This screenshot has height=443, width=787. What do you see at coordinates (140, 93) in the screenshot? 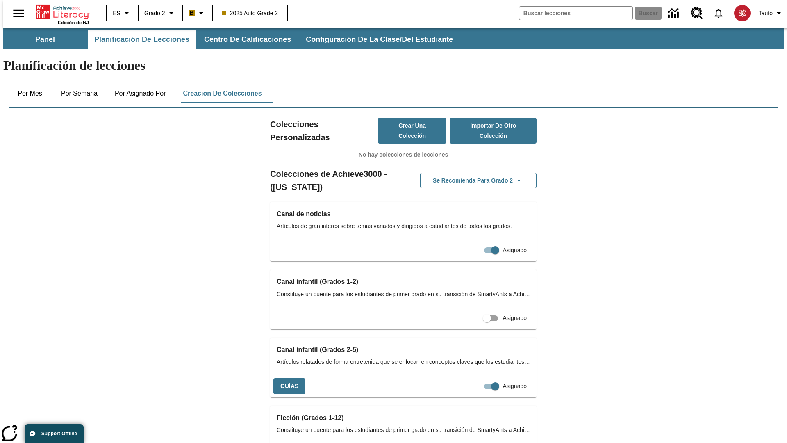
I see `button: Por asignado por` at bounding box center [140, 93].